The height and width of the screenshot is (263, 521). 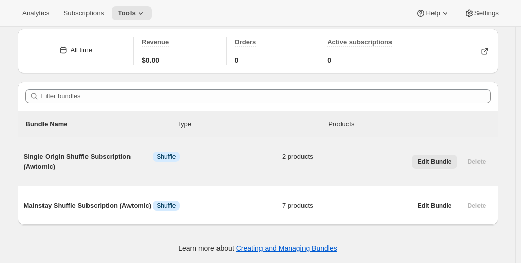 What do you see at coordinates (347, 206) in the screenshot?
I see `span: 7 products` at bounding box center [347, 206].